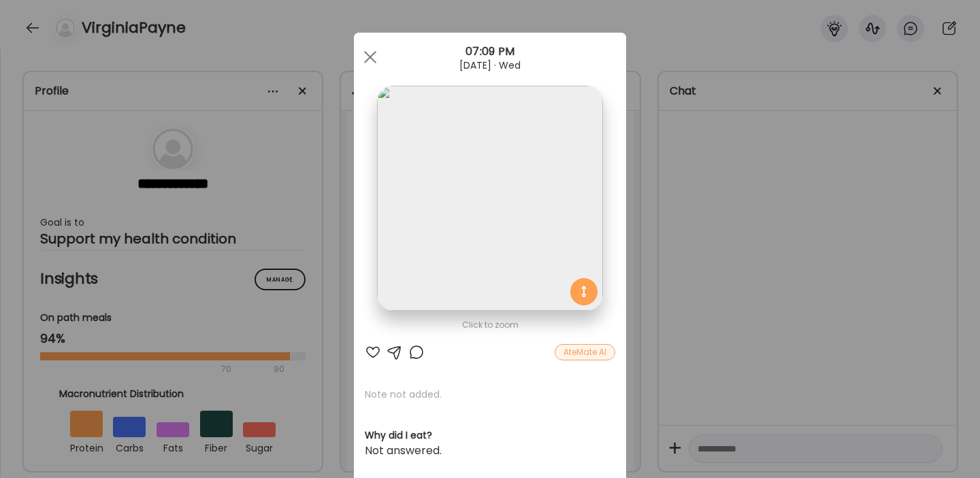 This screenshot has width=980, height=478. Describe the element at coordinates (490, 325) in the screenshot. I see `div: Click to zoom` at that location.